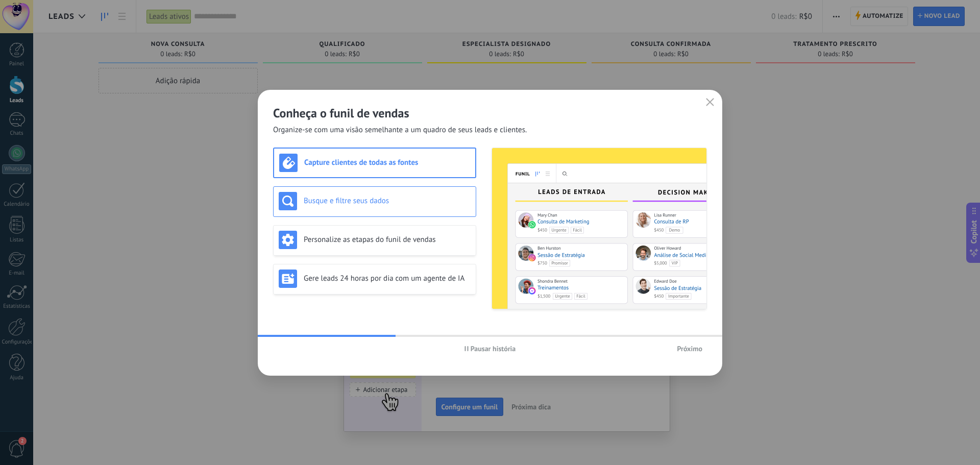  I want to click on h2: Conheça o funil de vendas, so click(490, 113).